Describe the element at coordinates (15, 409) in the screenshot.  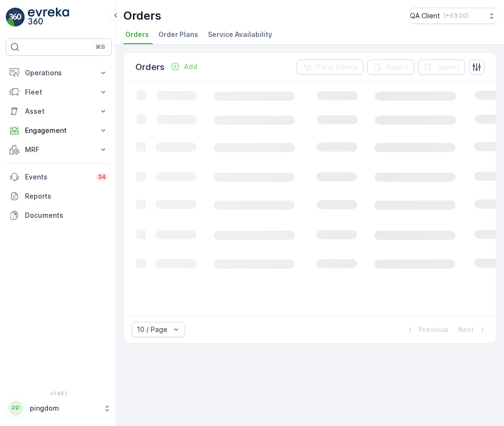
I see `div: PP` at that location.